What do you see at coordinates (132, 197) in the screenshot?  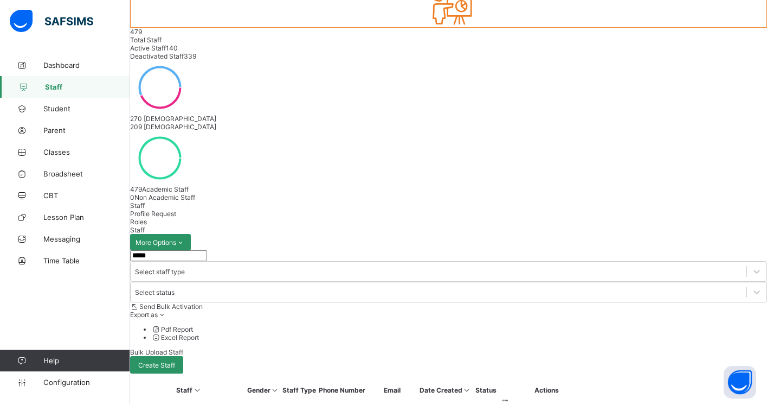 I see `span: 0` at bounding box center [132, 197].